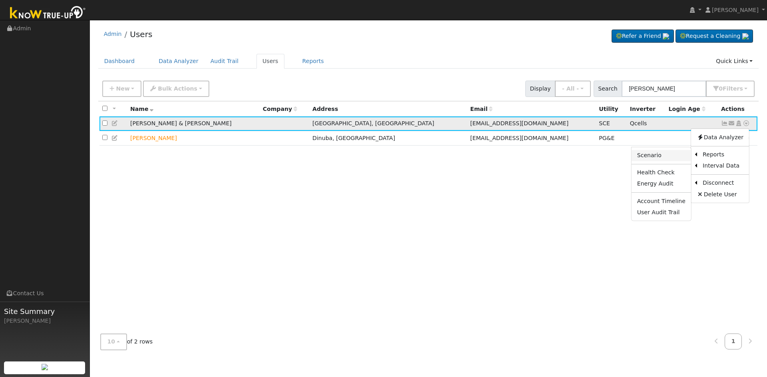 This screenshot has height=377, width=767. I want to click on a: Quick Links, so click(734, 61).